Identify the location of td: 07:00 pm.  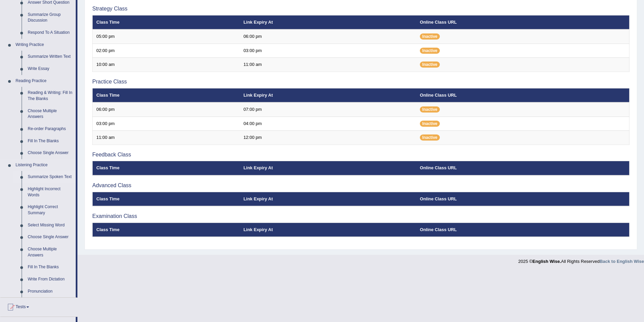
(328, 110).